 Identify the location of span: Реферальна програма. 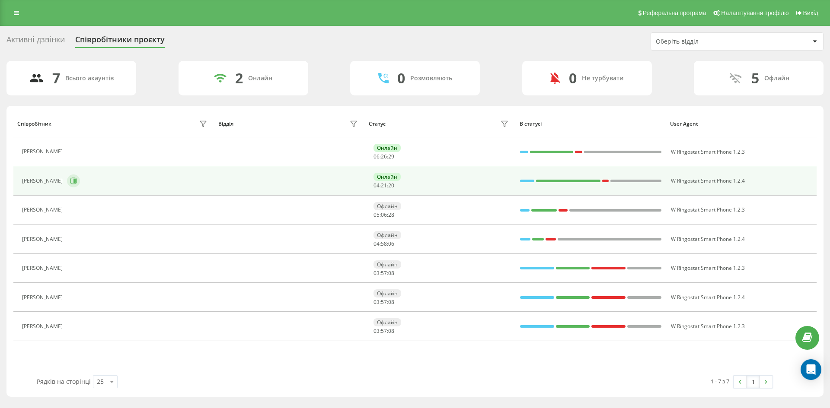
(674, 13).